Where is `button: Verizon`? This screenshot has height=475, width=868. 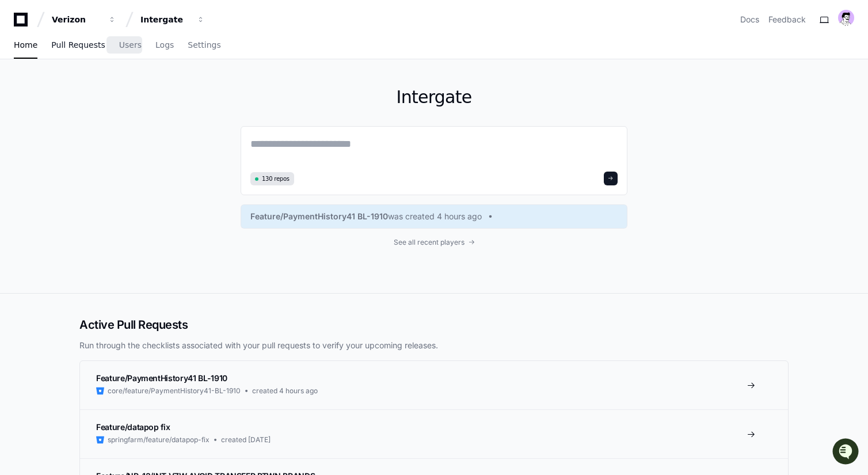 button: Verizon is located at coordinates (84, 20).